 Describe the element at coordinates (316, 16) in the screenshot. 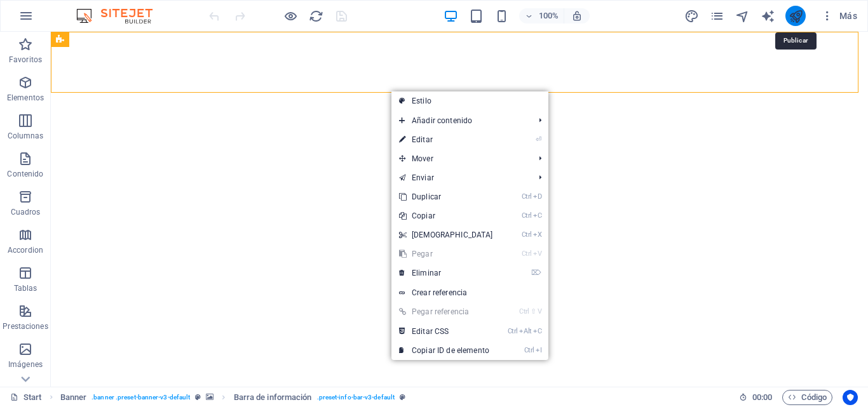

I see `button: reload` at that location.